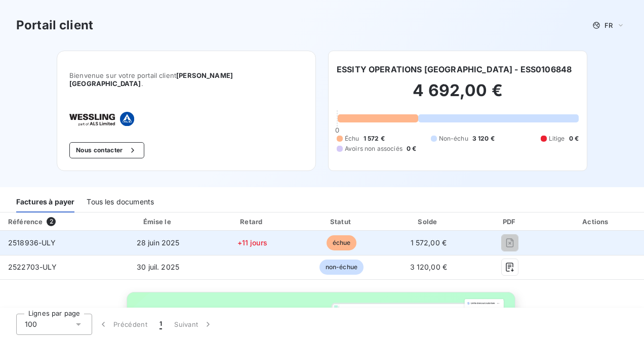 This screenshot has width=644, height=341. What do you see at coordinates (161, 324) in the screenshot?
I see `button: 1` at bounding box center [161, 324].